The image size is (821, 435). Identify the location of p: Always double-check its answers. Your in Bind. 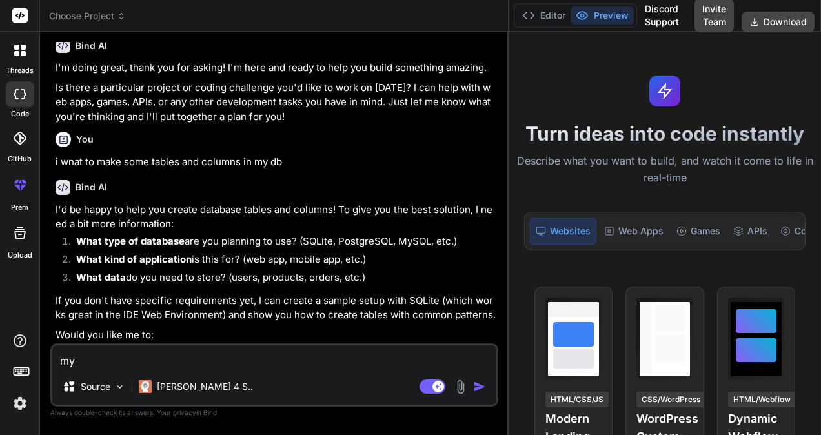
(274, 413).